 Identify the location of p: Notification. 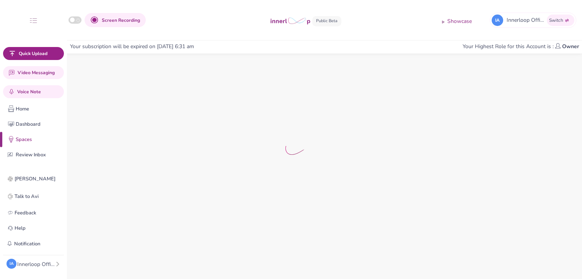
(27, 244).